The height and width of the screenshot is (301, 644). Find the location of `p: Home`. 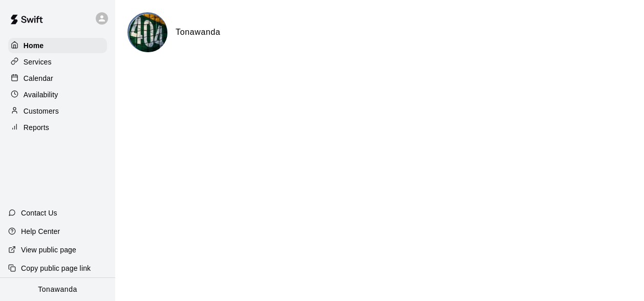

p: Home is located at coordinates (34, 45).